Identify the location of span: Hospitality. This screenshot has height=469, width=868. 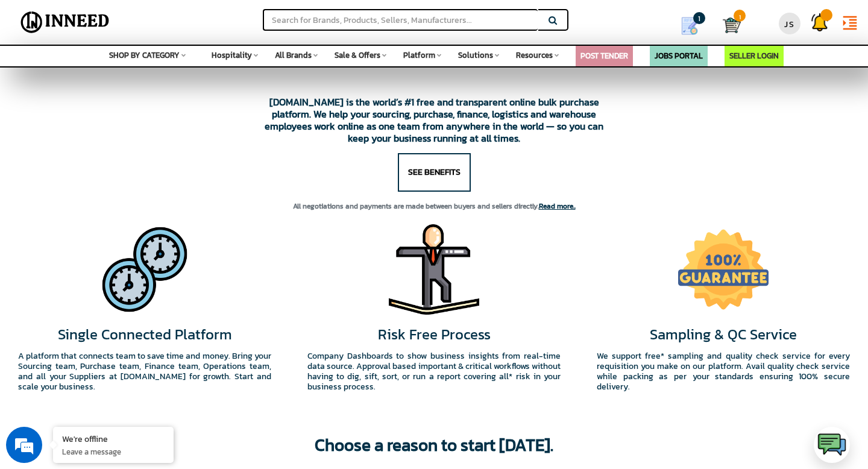
(232, 55).